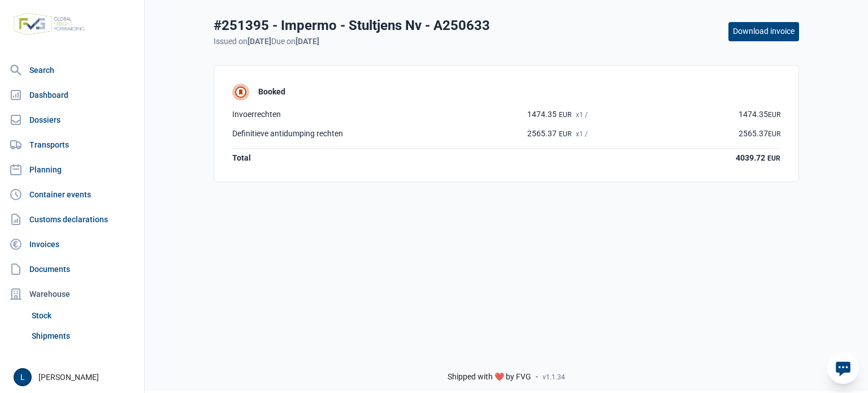 The height and width of the screenshot is (393, 868). What do you see at coordinates (256, 115) in the screenshot?
I see `div: Invoerrechten` at bounding box center [256, 115].